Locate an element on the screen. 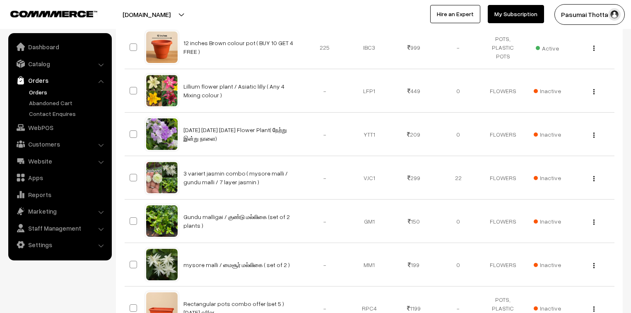  a: Website is located at coordinates (60, 161).